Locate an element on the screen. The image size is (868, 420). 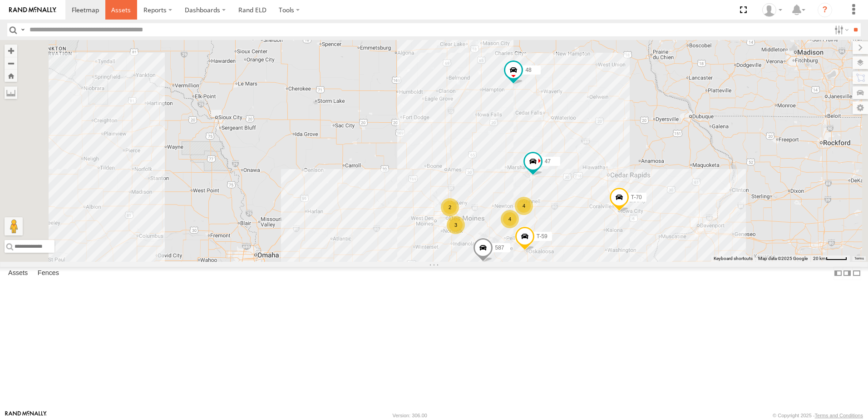
span: Map data ©2025 Google is located at coordinates (783, 258).